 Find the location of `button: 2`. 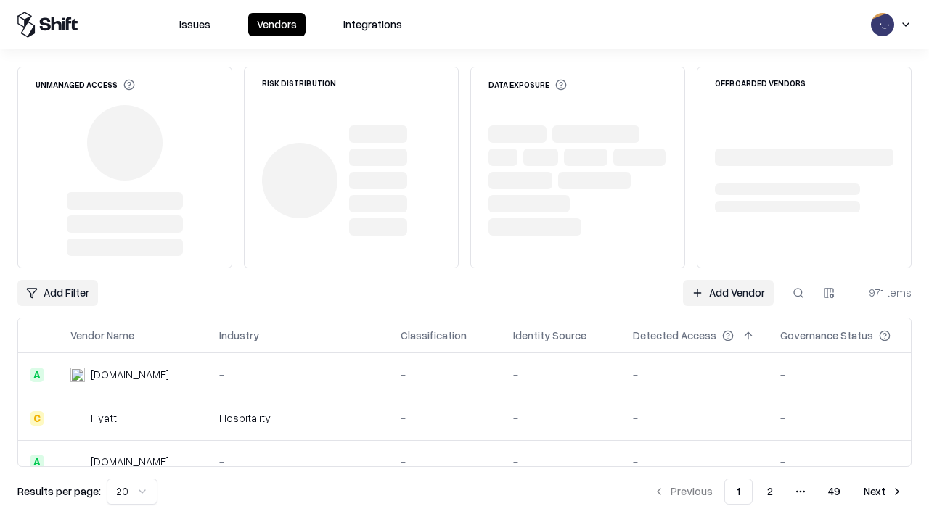

button: 2 is located at coordinates (770, 492).